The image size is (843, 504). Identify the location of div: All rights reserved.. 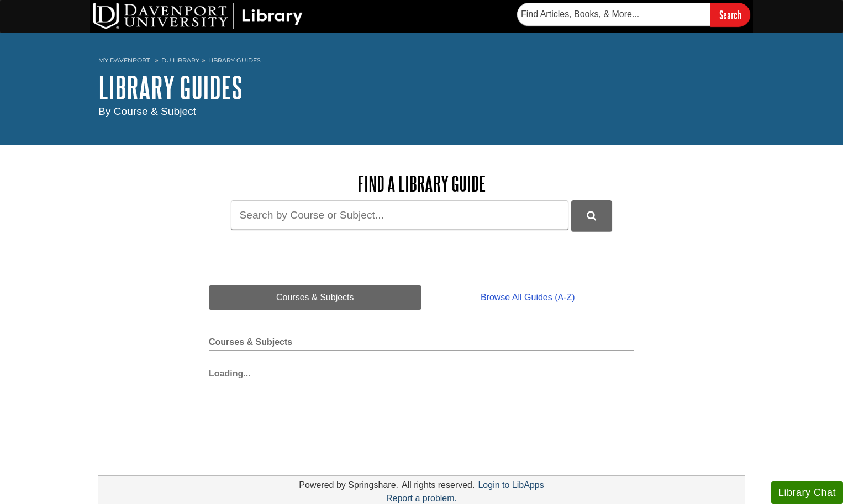
(438, 485).